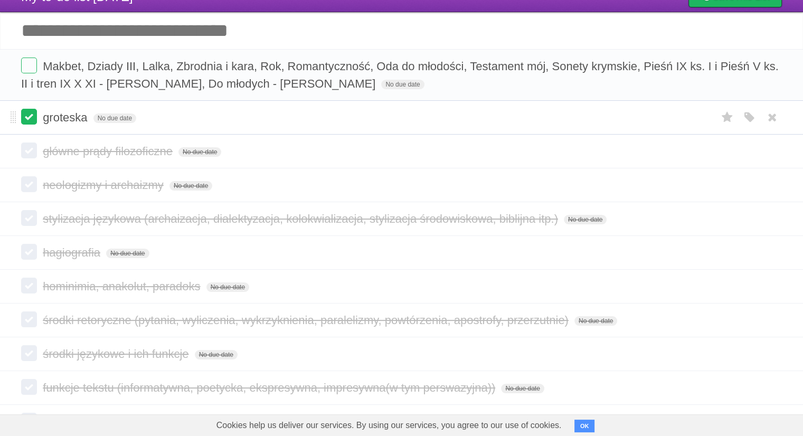  I want to click on span: hominimia, anakolut, paradoks, so click(123, 286).